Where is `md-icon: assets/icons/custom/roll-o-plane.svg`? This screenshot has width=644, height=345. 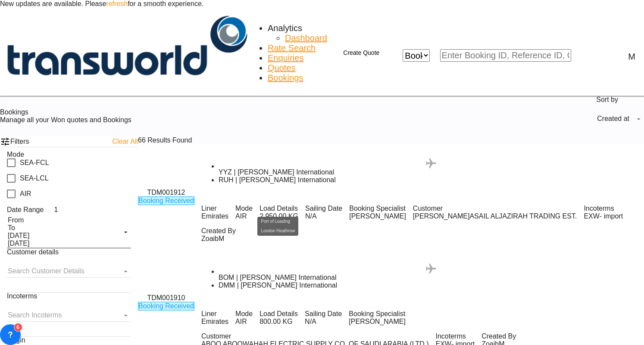
md-icon: assets/icons/custom/roll-o-plane.svg is located at coordinates (431, 163).